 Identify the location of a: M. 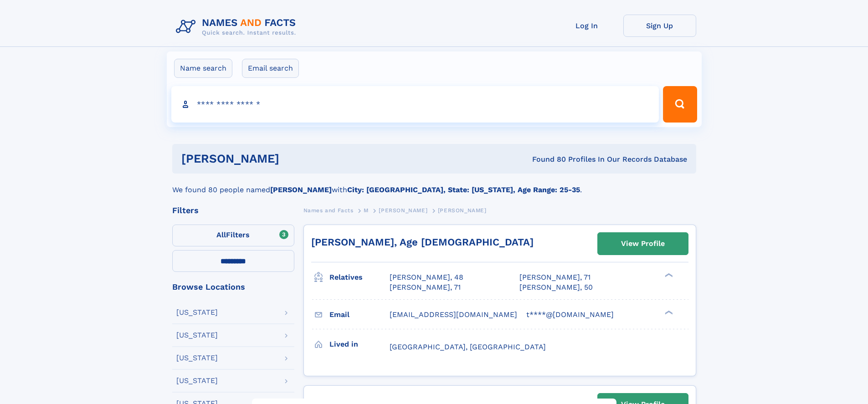
(365, 210).